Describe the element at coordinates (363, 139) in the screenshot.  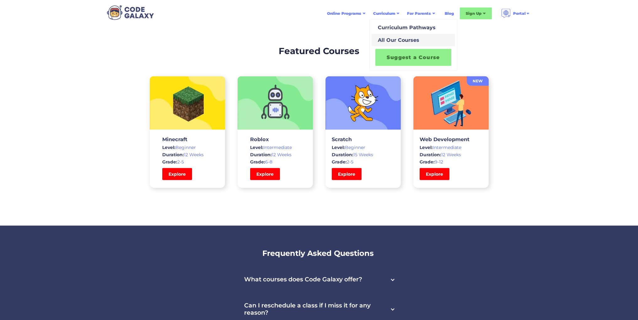
I see `h3: Scratch` at that location.